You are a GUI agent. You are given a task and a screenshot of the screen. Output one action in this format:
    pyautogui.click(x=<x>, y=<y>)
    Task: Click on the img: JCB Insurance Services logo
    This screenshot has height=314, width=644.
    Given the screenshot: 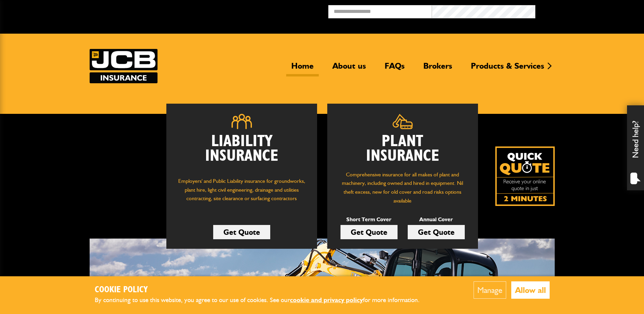 What is the action you would take?
    pyautogui.click(x=124, y=66)
    